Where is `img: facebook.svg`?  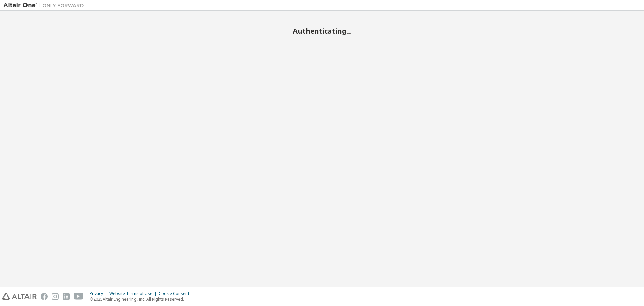 img: facebook.svg is located at coordinates (44, 296).